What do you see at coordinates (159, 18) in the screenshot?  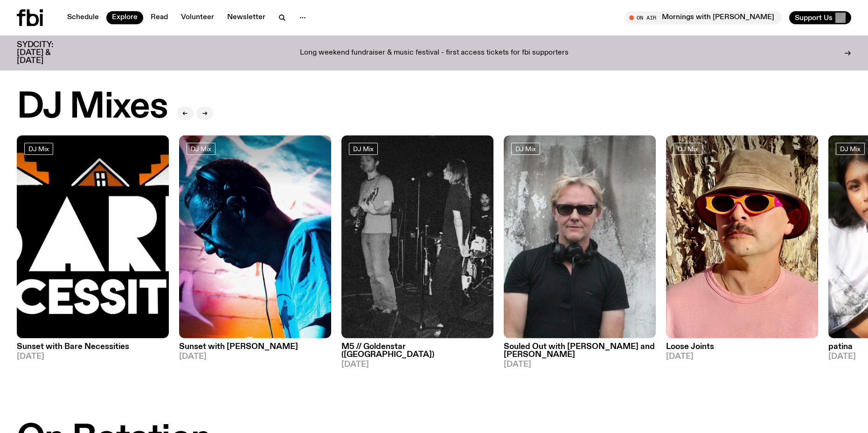 I see `a: Read` at bounding box center [159, 18].